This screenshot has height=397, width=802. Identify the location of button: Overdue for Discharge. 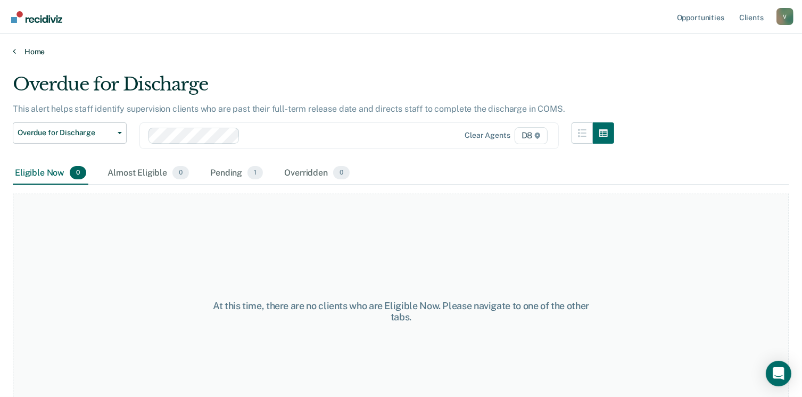
(70, 133).